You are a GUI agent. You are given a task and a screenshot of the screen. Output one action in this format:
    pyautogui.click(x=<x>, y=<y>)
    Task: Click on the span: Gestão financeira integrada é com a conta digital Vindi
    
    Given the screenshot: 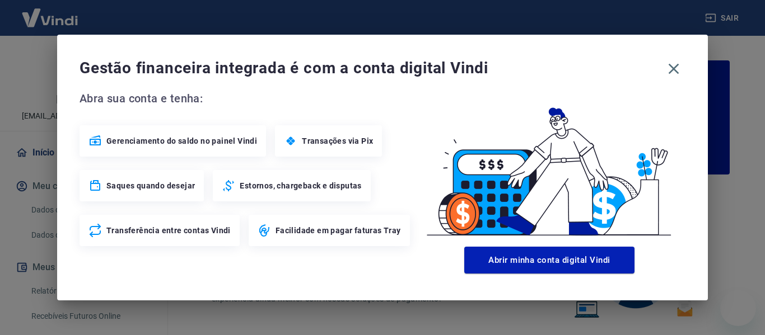 What is the action you would take?
    pyautogui.click(x=371, y=68)
    